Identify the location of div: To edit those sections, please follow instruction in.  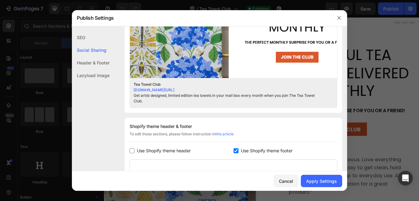
(233, 137).